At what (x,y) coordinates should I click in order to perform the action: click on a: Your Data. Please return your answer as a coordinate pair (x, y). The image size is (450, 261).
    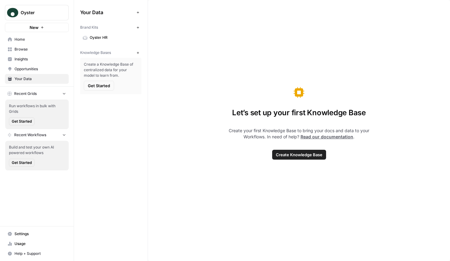
    Looking at the image, I should click on (37, 79).